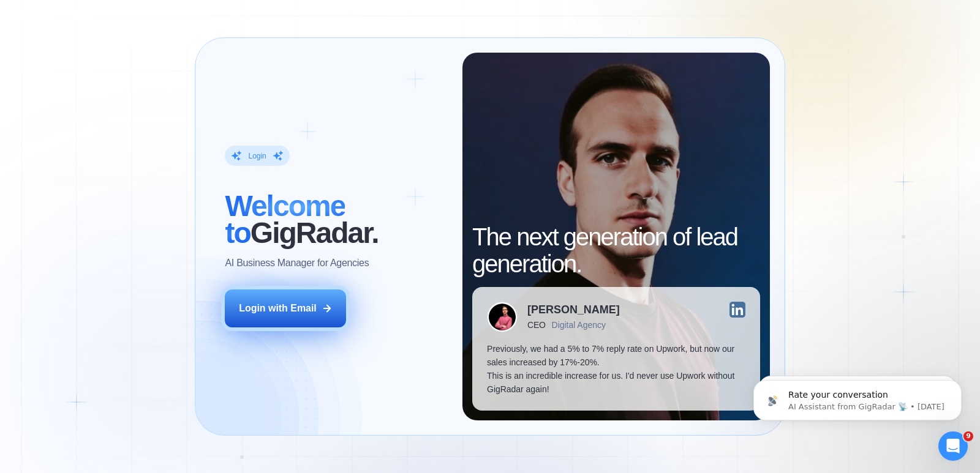 The width and height of the screenshot is (980, 473). What do you see at coordinates (103, 40) in the screenshot?
I see `span: Rate your conversation` at bounding box center [103, 40].